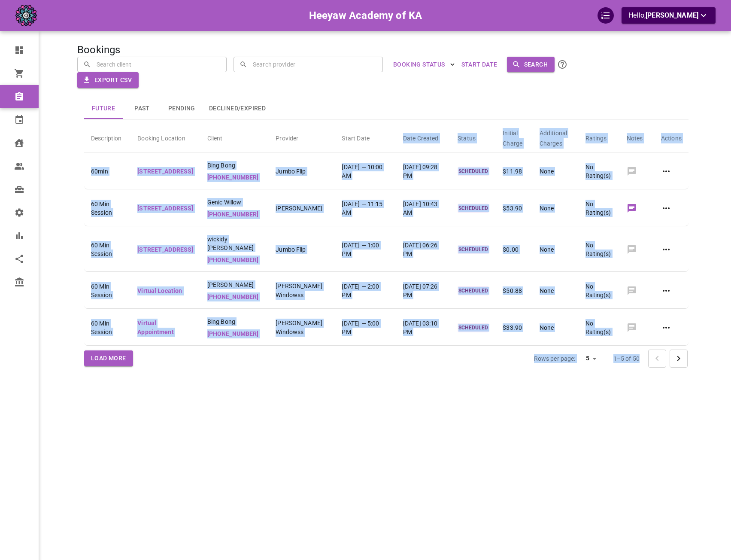 Image resolution: width=731 pixels, height=560 pixels. What do you see at coordinates (107, 172) in the screenshot?
I see `td: 60min` at bounding box center [107, 172].